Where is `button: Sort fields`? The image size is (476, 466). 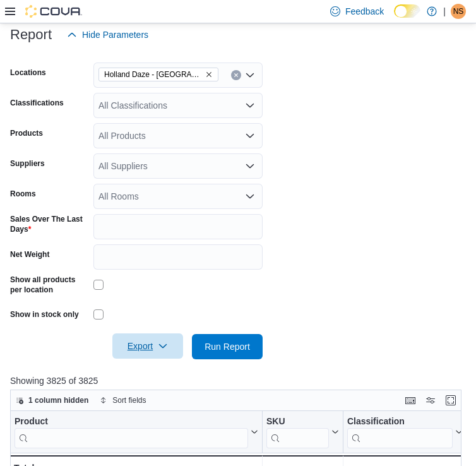 button: Sort fields is located at coordinates (123, 400).